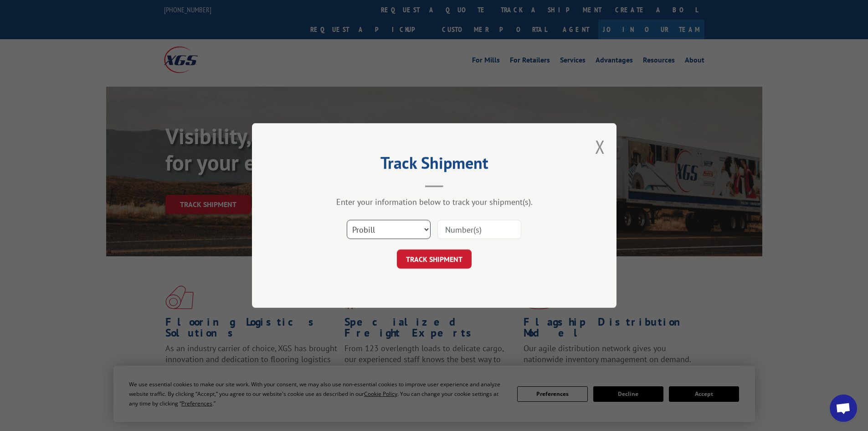 Image resolution: width=868 pixels, height=431 pixels. Describe the element at coordinates (434, 165) in the screenshot. I see `h2: Track Shipment` at that location.